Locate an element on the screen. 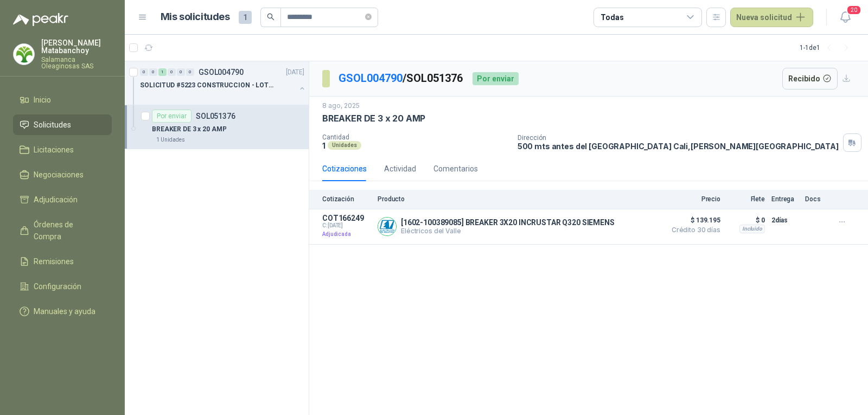 This screenshot has height=415, width=868. p: Salamanca Oleaginosas SAS is located at coordinates (77, 63).